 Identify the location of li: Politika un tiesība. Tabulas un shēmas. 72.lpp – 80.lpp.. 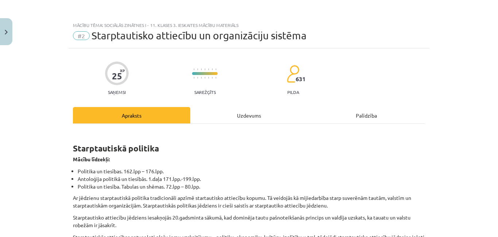
(251, 187).